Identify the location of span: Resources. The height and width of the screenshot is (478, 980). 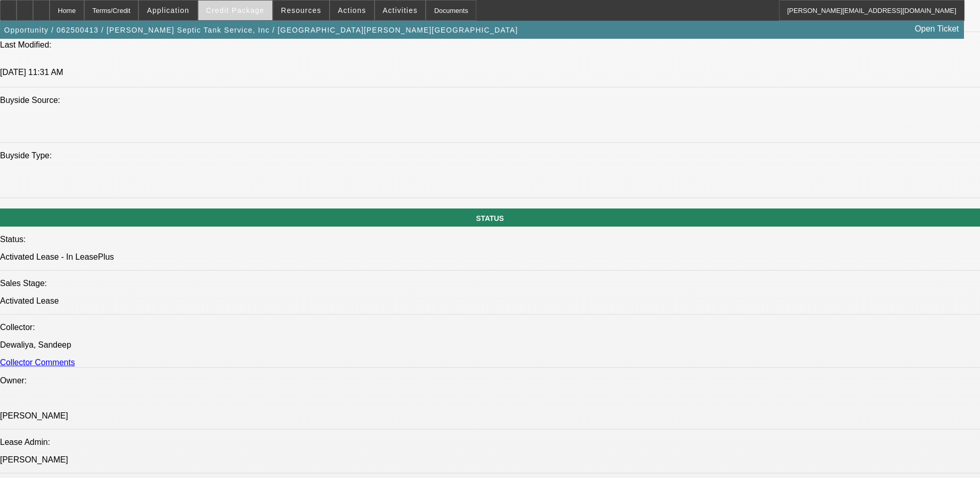
(301, 10).